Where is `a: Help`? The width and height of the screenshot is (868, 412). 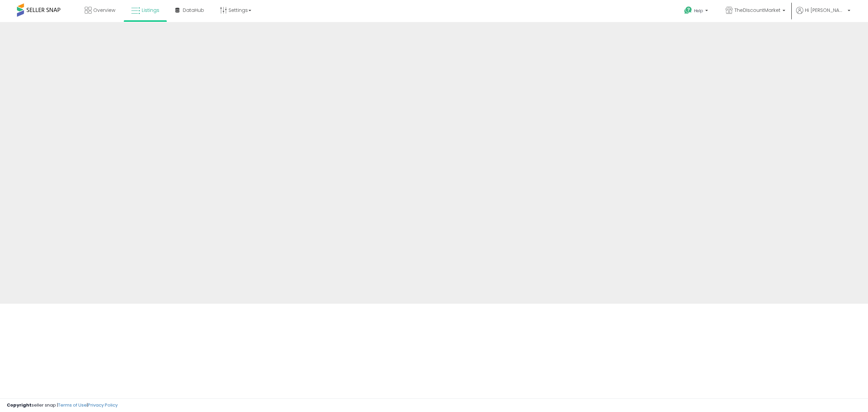
a: Help is located at coordinates (697, 11).